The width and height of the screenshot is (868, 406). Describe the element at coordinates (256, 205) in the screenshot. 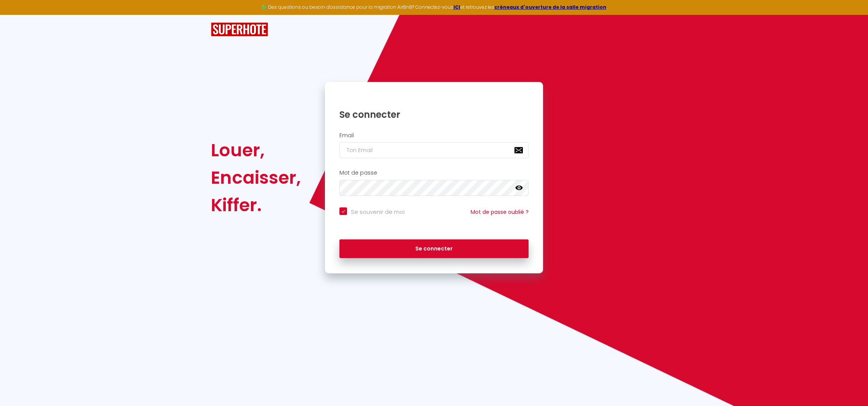

I see `div: Kiffer.` at that location.